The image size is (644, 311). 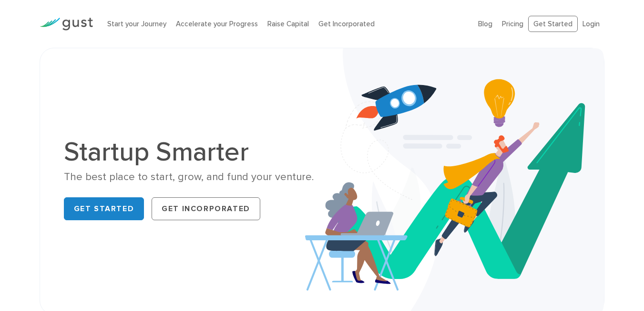 I want to click on a: Raise Capital, so click(x=288, y=24).